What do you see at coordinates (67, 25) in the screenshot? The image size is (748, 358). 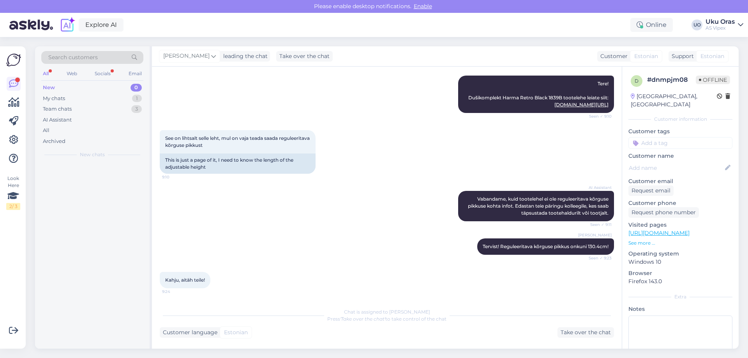 I see `img: explore-ai` at bounding box center [67, 25].